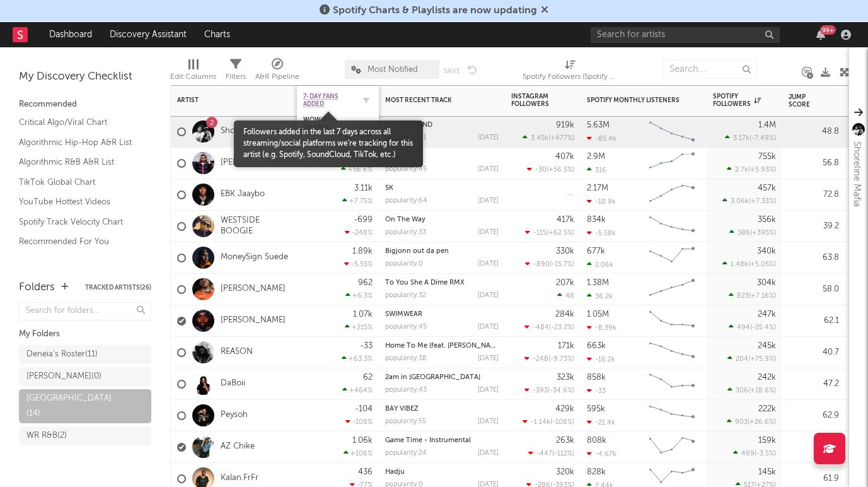  What do you see at coordinates (359, 295) in the screenshot?
I see `div: +6.3 %` at bounding box center [359, 295].